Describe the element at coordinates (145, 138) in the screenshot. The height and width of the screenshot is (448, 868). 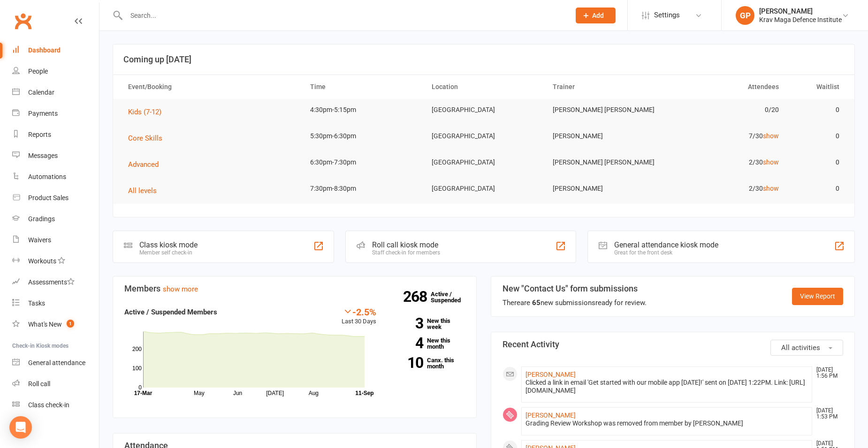
I see `span: Core Skills` at that location.